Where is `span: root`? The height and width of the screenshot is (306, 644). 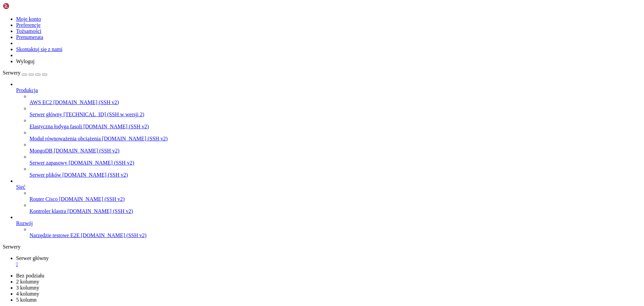 span: root is located at coordinates (8, 57).